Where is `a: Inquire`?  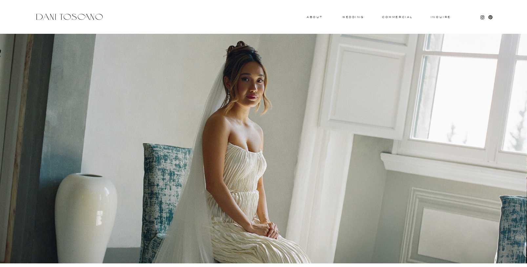 a: Inquire is located at coordinates (440, 17).